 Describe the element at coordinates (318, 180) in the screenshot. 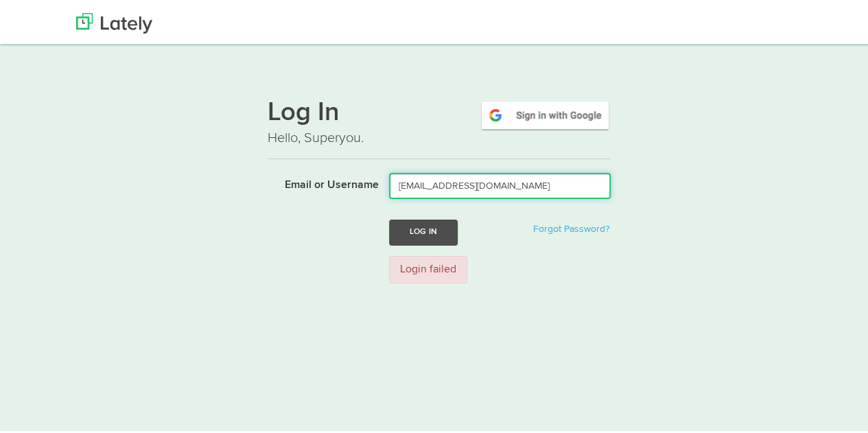

I see `label: Email or Username` at that location.